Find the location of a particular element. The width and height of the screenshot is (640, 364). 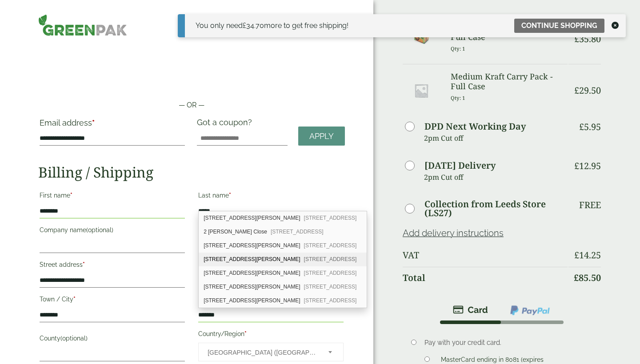

label: Collection from Leeds Store (LS27) is located at coordinates (496, 209).